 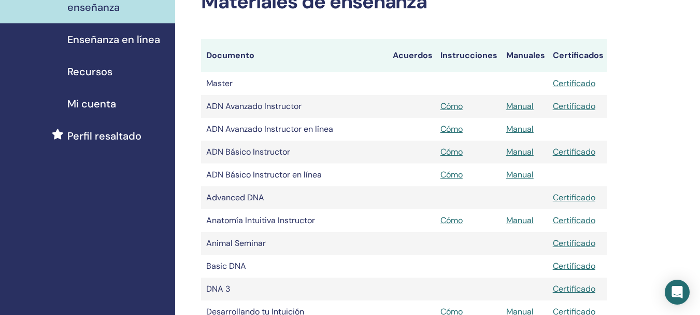 What do you see at coordinates (294, 129) in the screenshot?
I see `td: ADN Avanzado Instructor en línea` at bounding box center [294, 129].